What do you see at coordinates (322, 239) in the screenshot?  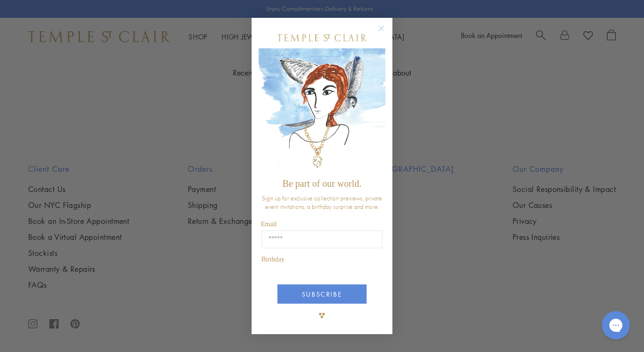 I see `input: Email` at bounding box center [322, 239].